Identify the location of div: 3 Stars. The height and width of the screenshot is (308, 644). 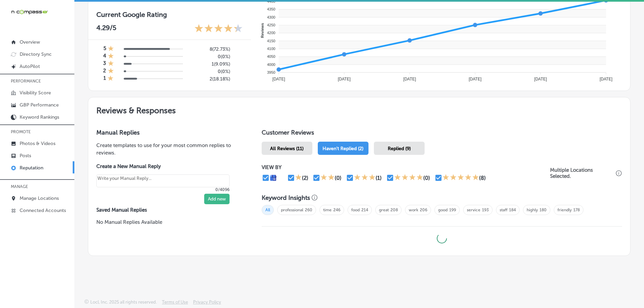
(365, 178).